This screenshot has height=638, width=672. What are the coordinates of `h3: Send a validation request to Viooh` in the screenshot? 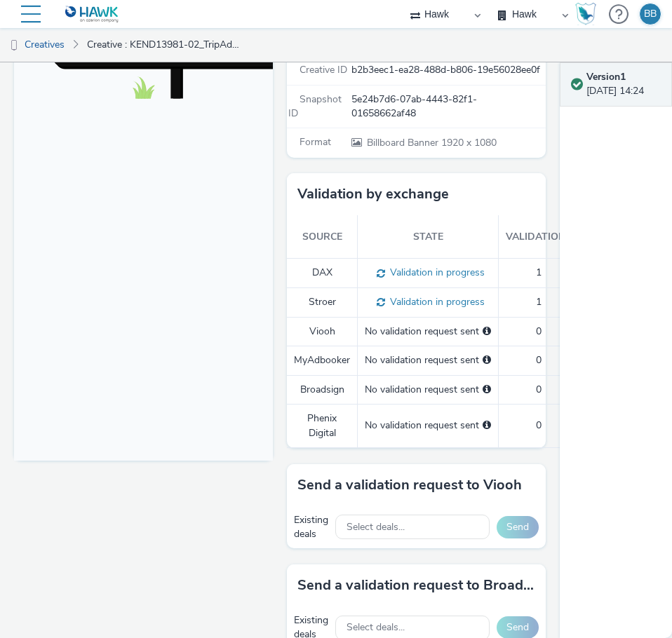 It's located at (410, 485).